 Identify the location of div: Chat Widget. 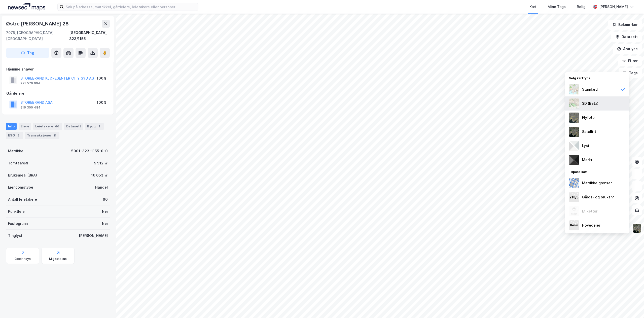
(632, 306).